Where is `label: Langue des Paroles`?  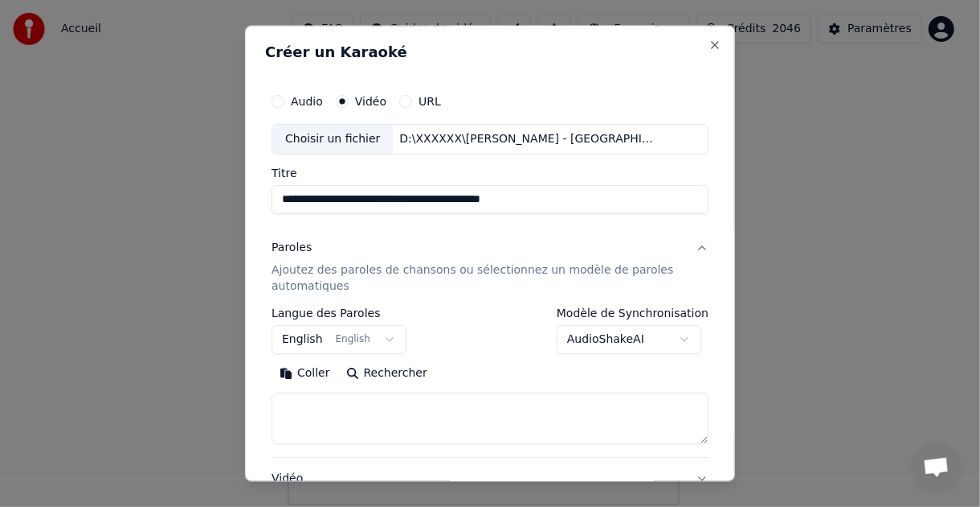 label: Langue des Paroles is located at coordinates (339, 313).